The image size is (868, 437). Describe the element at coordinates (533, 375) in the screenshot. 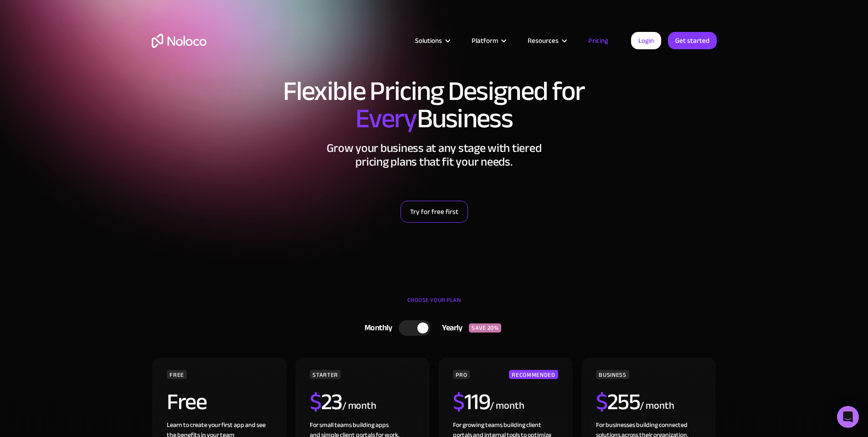

I see `div: RECOMMENDED` at that location.